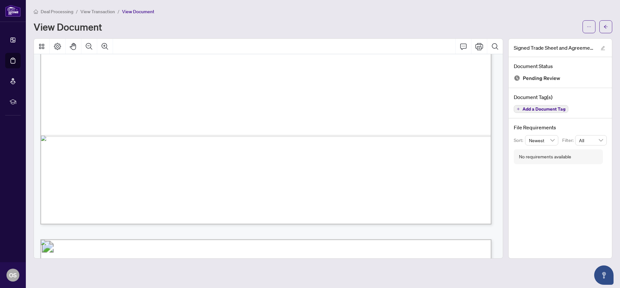 The image size is (620, 288). I want to click on span: View Document, so click(138, 12).